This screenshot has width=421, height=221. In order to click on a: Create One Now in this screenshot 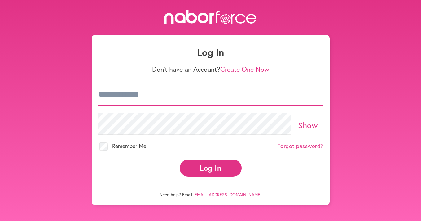, I will do `click(245, 69)`.